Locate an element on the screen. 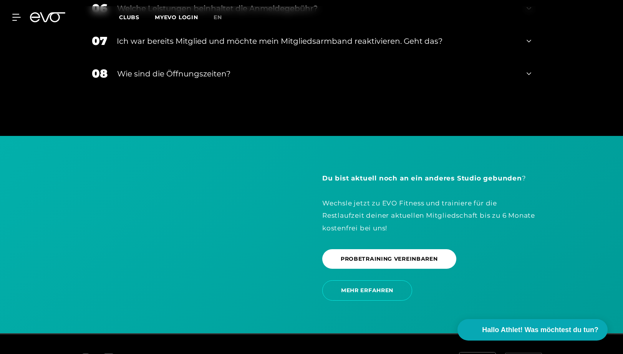 This screenshot has height=354, width=623. strong: Du bist aktuell noch an ein anderes Studio gebunden is located at coordinates (422, 178).